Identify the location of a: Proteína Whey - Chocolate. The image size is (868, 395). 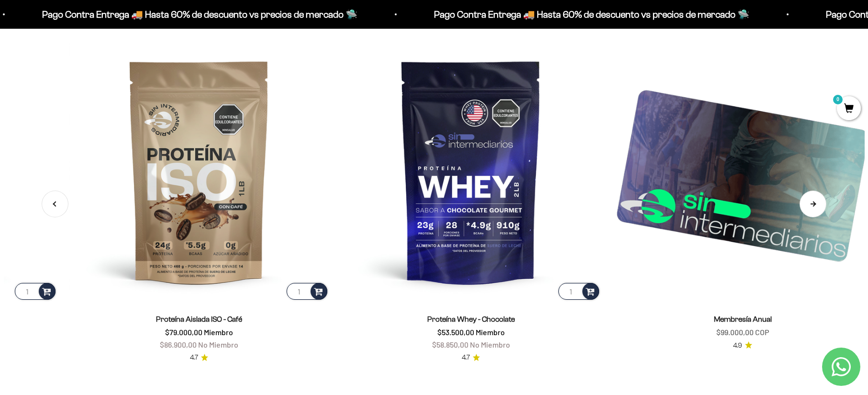
(471, 319).